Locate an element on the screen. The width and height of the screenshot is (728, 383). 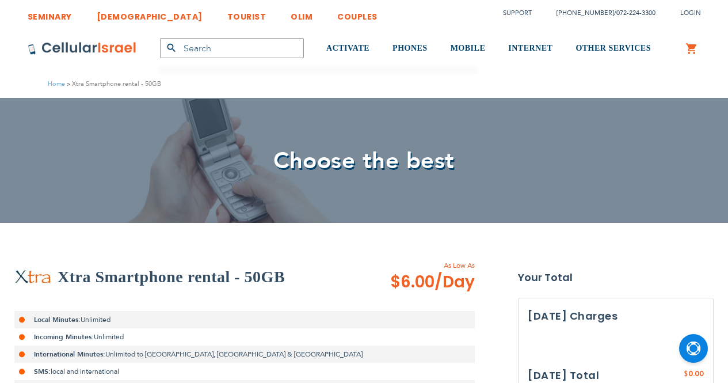
a: PHONES is located at coordinates (410, 48).